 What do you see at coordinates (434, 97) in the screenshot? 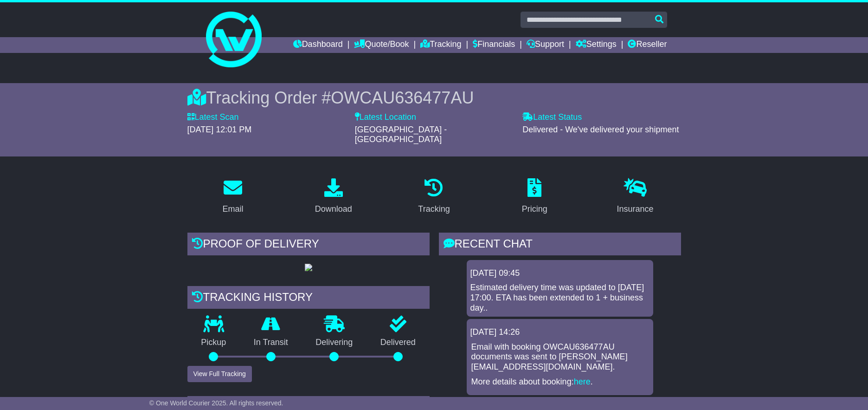
I see `div: Tracking Order #` at bounding box center [434, 97].